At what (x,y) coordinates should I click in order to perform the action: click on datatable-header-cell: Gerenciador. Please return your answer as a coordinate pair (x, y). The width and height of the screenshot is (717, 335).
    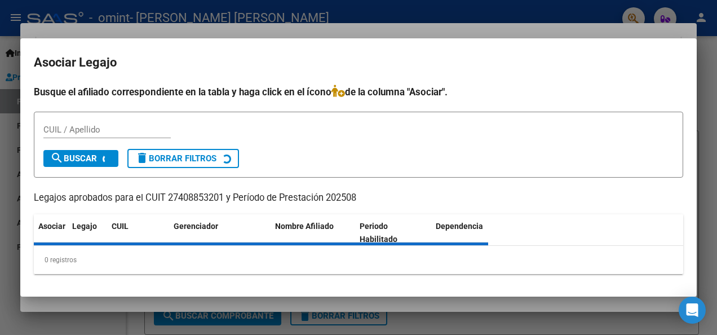
    Looking at the image, I should click on (220, 233).